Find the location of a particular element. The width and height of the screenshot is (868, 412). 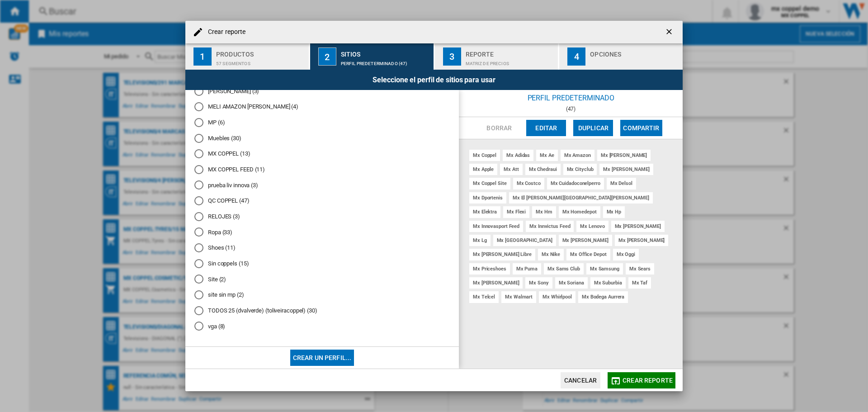

md-radio-button: MX COPPEL (13) is located at coordinates (322, 154).